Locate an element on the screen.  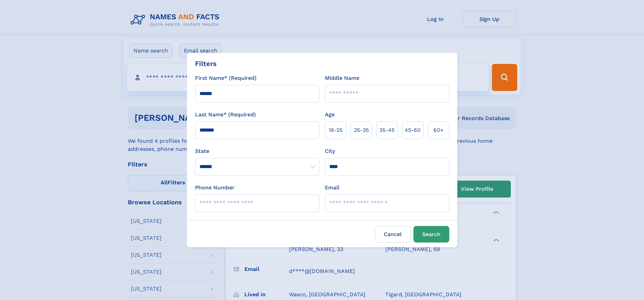
span: 45‑60 is located at coordinates (412, 130).